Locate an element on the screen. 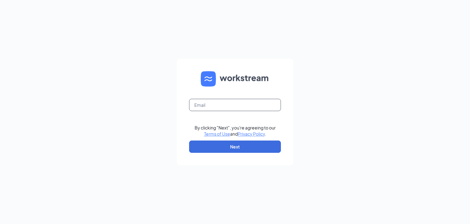 This screenshot has height=224, width=470. button: Next is located at coordinates (235, 146).